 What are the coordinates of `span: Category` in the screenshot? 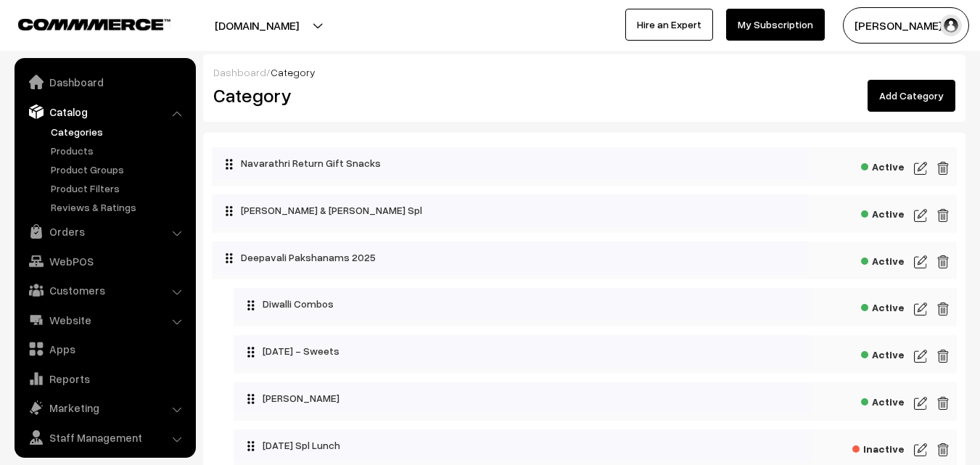 It's located at (293, 71).